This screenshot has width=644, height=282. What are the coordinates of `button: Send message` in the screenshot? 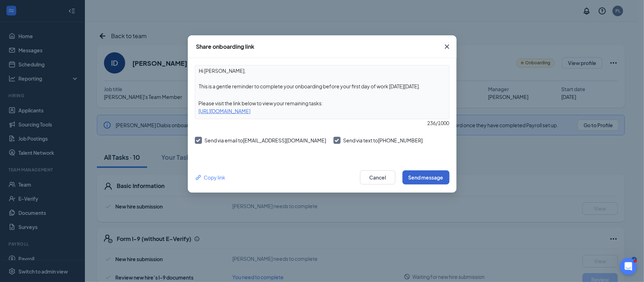 It's located at (426, 177).